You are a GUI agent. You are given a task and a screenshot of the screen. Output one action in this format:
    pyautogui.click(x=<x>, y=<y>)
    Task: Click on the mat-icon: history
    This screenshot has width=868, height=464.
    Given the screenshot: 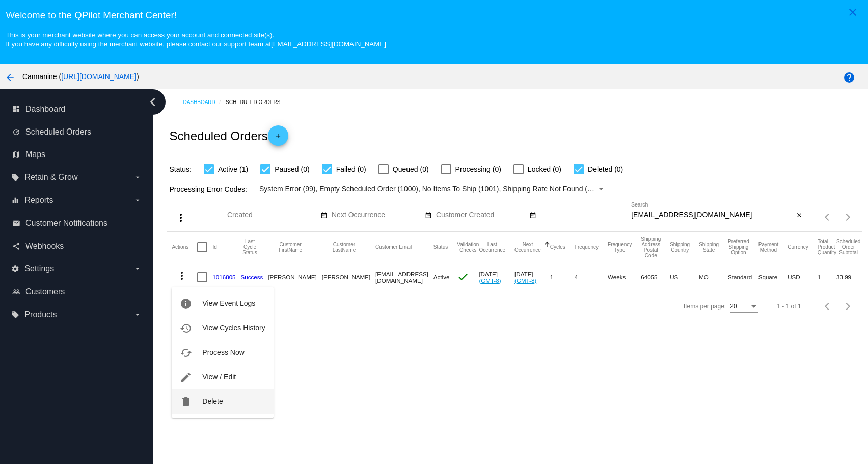 What is the action you would take?
    pyautogui.click(x=186, y=329)
    